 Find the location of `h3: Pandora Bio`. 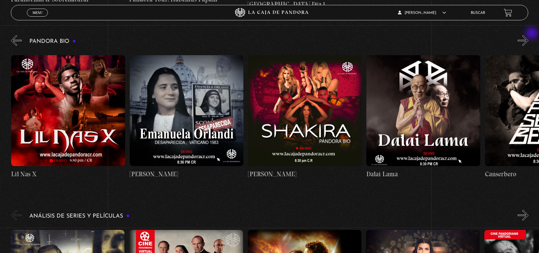

h3: Pandora Bio is located at coordinates (52, 41).